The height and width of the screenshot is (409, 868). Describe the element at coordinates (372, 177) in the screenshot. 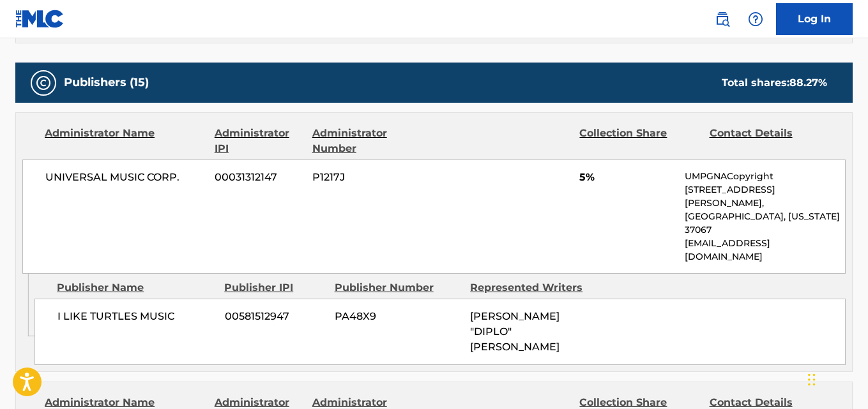

I see `span: P1217J` at that location.